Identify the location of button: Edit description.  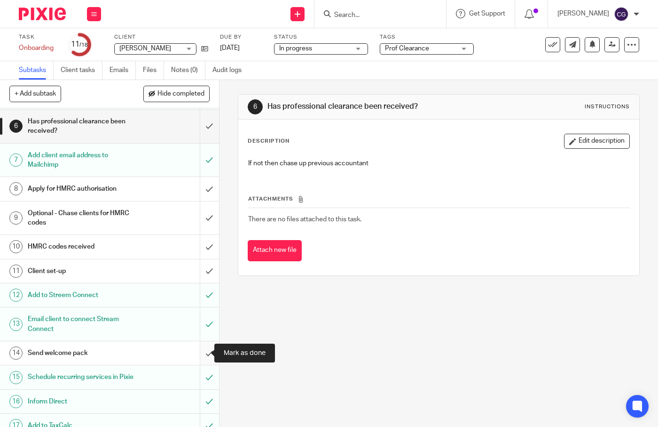
(597, 141).